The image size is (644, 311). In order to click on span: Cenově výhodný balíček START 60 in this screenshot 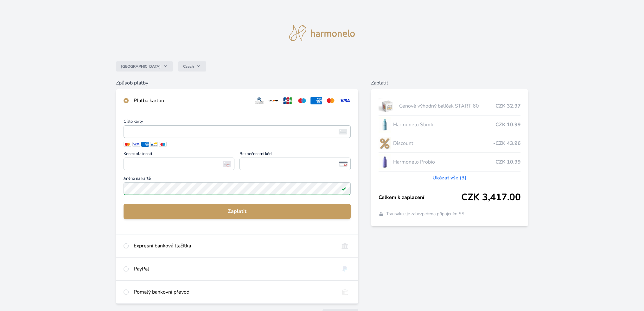, I will do `click(447, 106)`.